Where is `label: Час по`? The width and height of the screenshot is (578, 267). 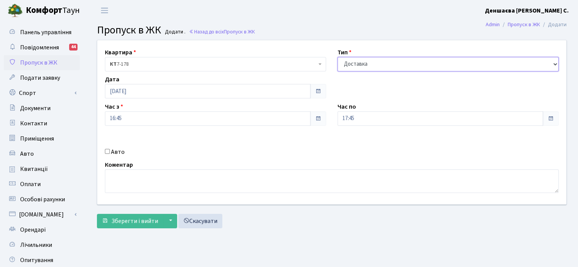
label: Час по is located at coordinates (347, 107).